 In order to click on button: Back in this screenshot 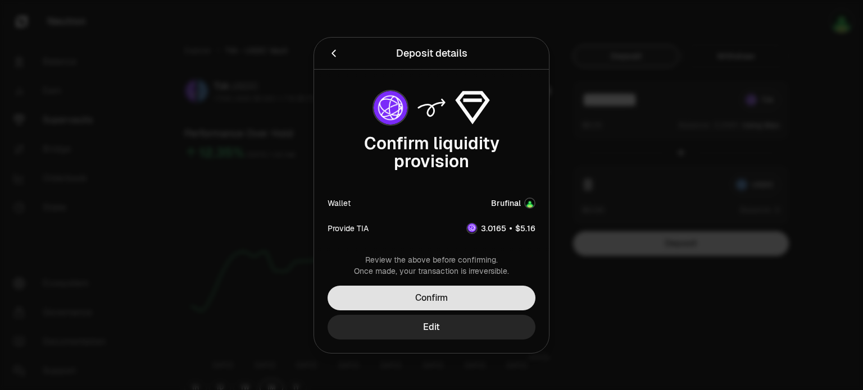, I will do `click(334, 53)`.